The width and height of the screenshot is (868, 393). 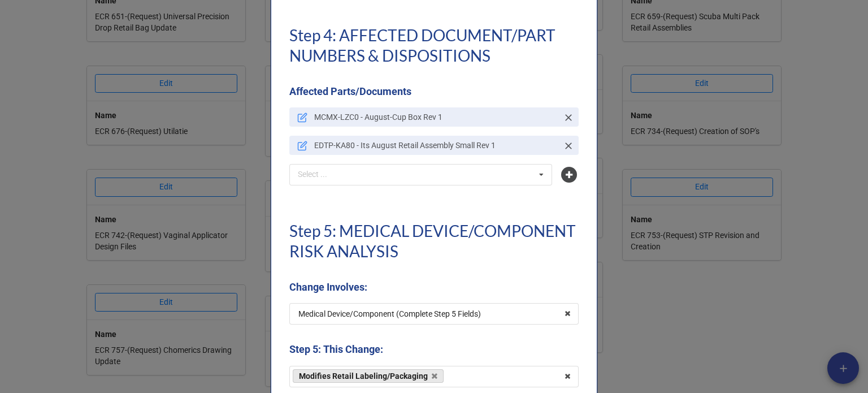 I want to click on h1: Step 4: AFFECTED DOCUMENT/PART NUMBERS & DISPOSITIONS, so click(x=434, y=45).